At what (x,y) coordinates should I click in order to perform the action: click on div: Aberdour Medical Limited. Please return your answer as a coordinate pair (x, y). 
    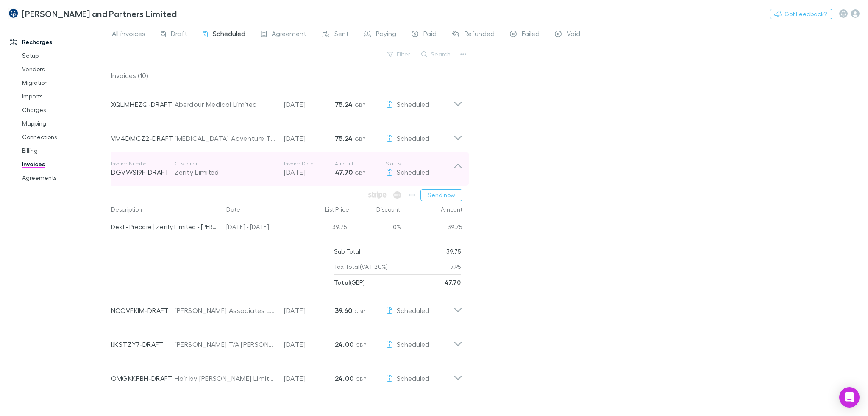
    Looking at the image, I should click on (225, 104).